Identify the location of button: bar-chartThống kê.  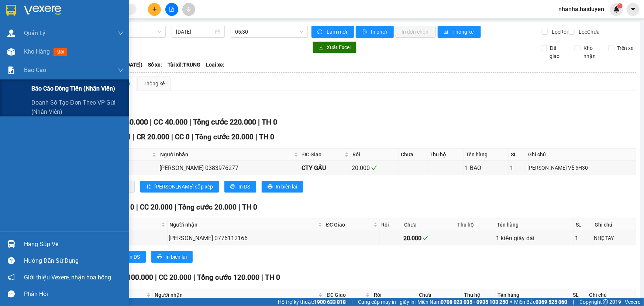
(459, 32).